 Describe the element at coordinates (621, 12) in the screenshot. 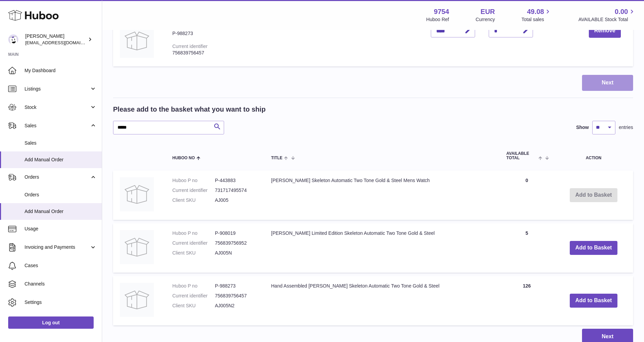

I see `span: 0.00` at that location.